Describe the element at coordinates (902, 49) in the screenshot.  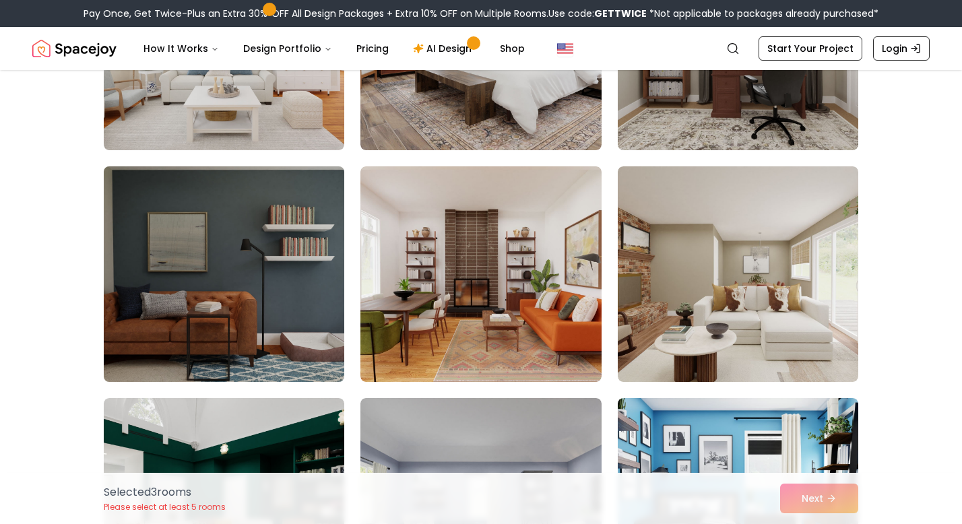
I see `a: Login` at that location.